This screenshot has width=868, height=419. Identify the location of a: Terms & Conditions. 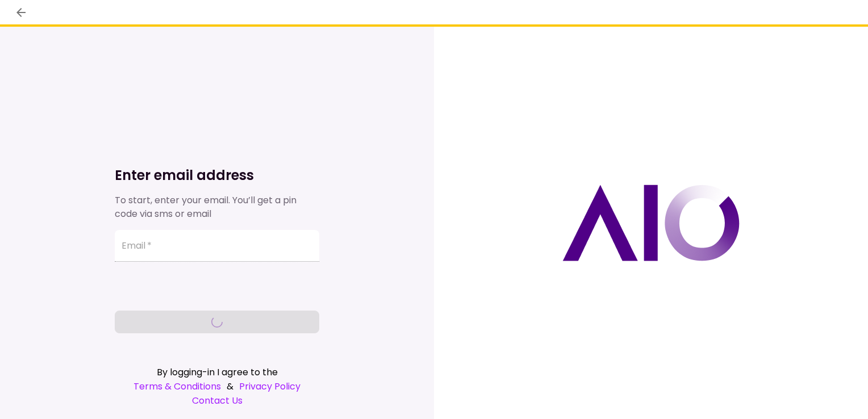
(177, 386).